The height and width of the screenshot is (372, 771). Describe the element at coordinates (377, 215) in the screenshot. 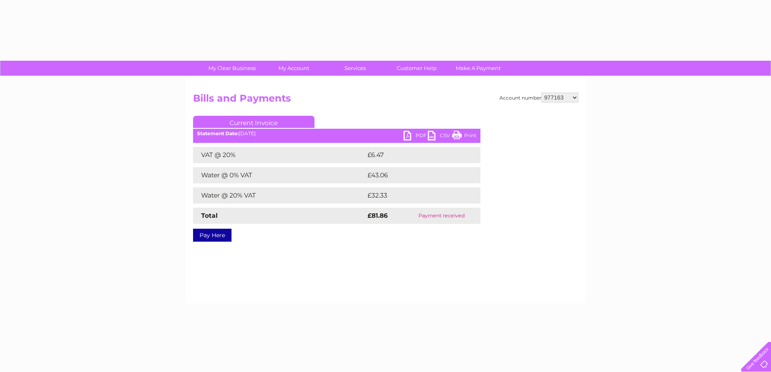

I see `strong: £81.86` at that location.